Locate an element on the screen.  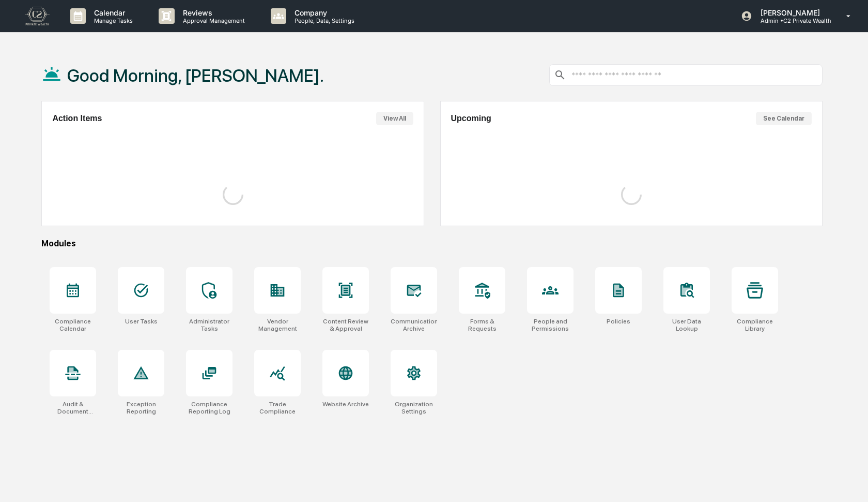
div: Compliance Reporting Log is located at coordinates (210, 408).